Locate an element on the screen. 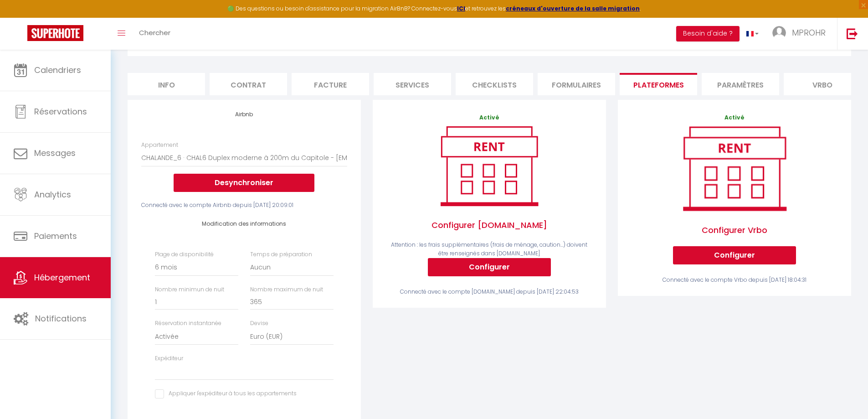 The width and height of the screenshot is (868, 419). label: Réservation instantanée is located at coordinates (188, 323).